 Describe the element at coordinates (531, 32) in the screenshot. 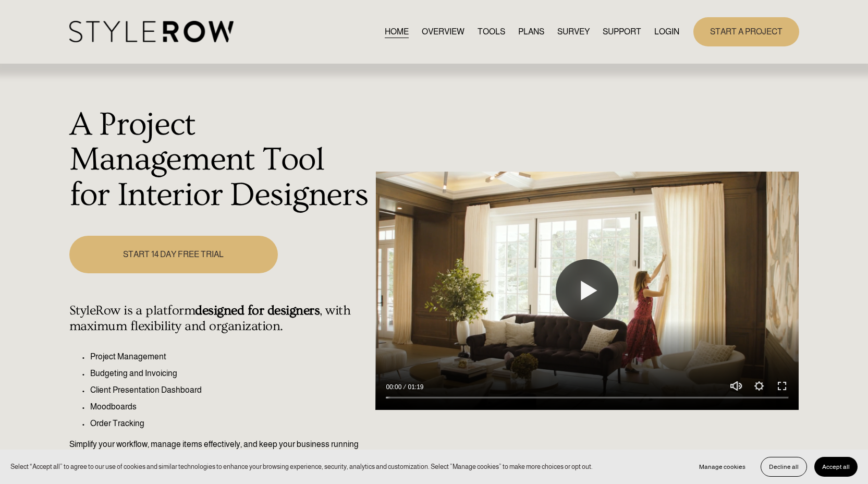

I see `a: PLANS` at that location.